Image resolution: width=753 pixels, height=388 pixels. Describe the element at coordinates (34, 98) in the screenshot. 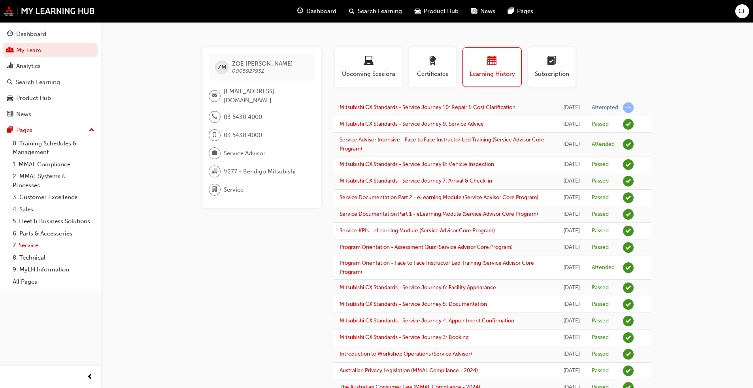

I see `div: Product Hub` at that location.